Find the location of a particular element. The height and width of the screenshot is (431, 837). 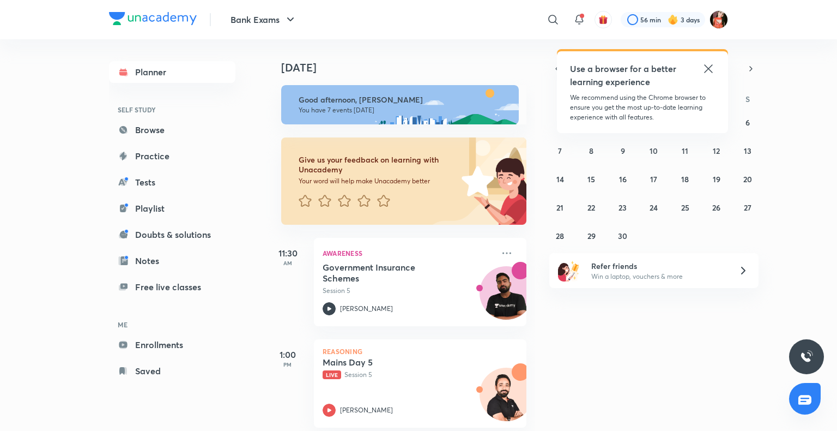

button: September 23, 2025 is located at coordinates (623, 207).